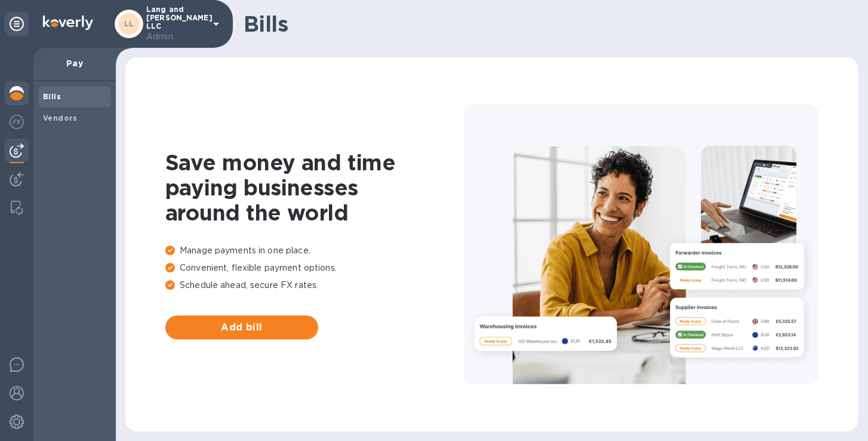  I want to click on button: Add bill, so click(242, 327).